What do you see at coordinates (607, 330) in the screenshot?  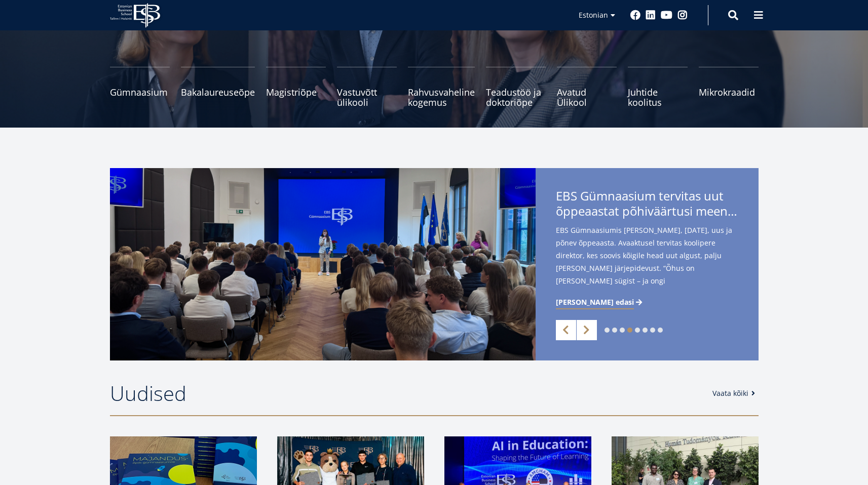 I see `a: 1` at bounding box center [607, 330].